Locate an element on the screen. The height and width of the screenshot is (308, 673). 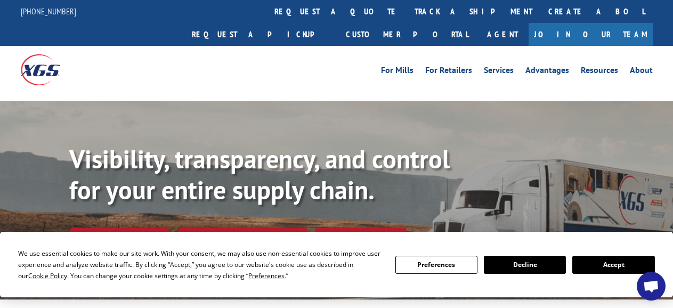
a: Request a pickup is located at coordinates (261, 34).